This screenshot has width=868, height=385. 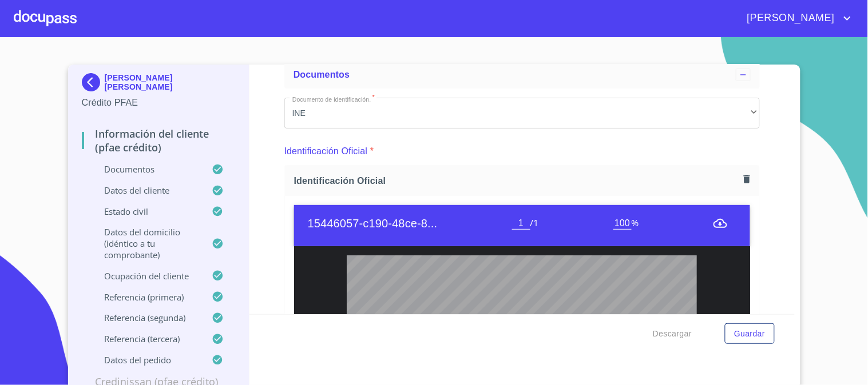 What do you see at coordinates (159, 140) in the screenshot?
I see `p: Información del cliente (PFAE crédito)` at bounding box center [159, 140].